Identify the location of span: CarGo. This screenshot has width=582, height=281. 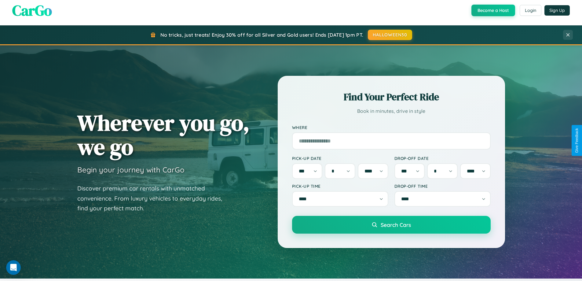
(32, 10).